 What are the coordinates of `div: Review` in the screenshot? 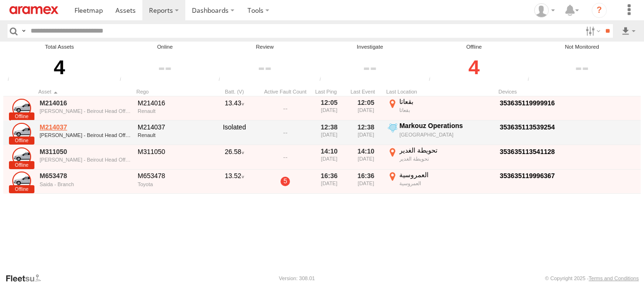 It's located at (264, 47).